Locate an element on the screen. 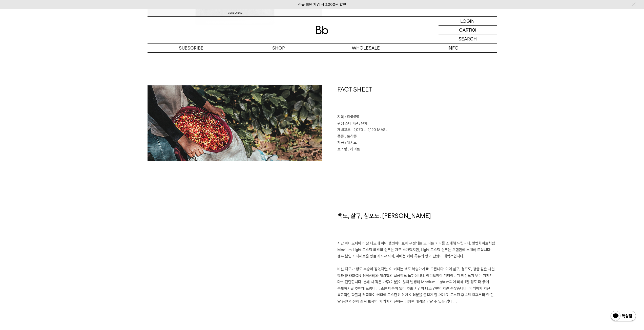 Image resolution: width=644 pixels, height=330 pixels. span: 품종 is located at coordinates (341, 136).